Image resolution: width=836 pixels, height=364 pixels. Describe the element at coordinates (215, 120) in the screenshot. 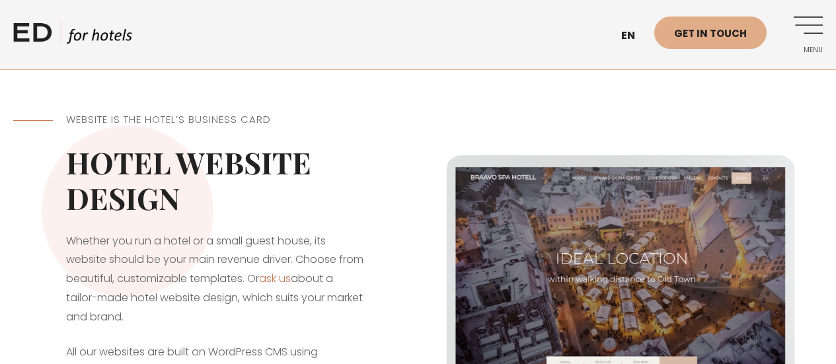

I see `h5: Website is the hotel’s business card` at that location.